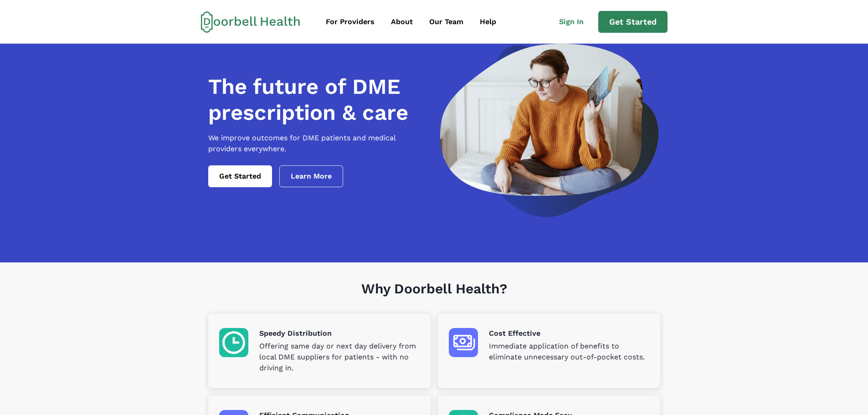 The width and height of the screenshot is (868, 415). Describe the element at coordinates (350, 22) in the screenshot. I see `a: For Providers` at that location.